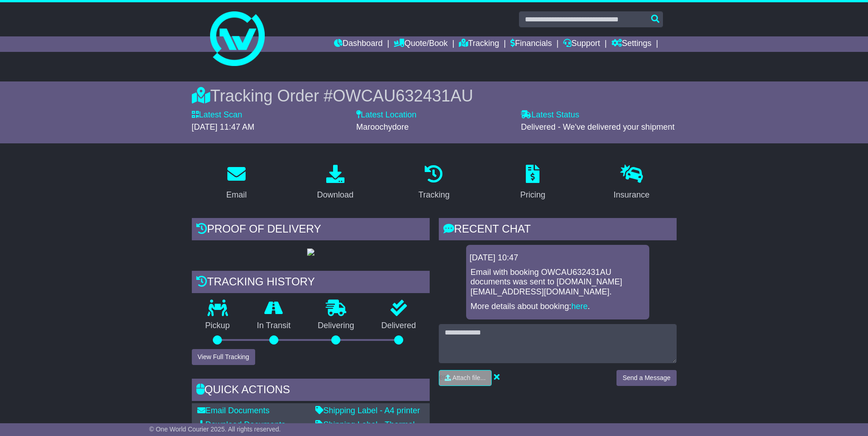 This screenshot has width=868, height=436. What do you see at coordinates (550, 115) in the screenshot?
I see `label: Latest Status` at bounding box center [550, 115].